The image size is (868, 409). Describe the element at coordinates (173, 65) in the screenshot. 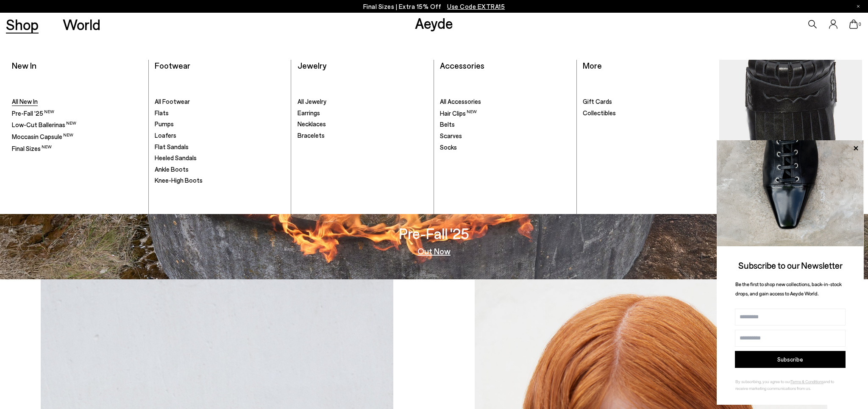

I see `a: Footwear` at that location.